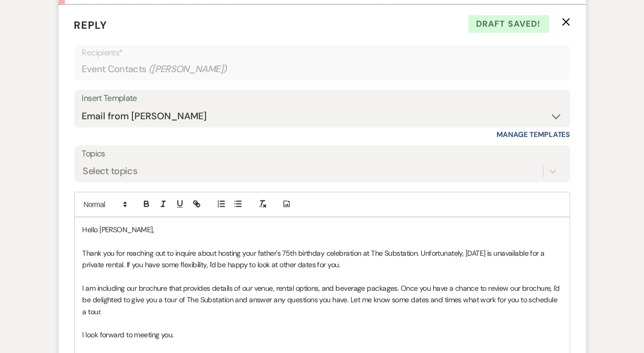 The image size is (644, 353). I want to click on span: Thank you for reaching out to inquire about hosting your father's 75th birthday celebration at Th..., so click(315, 259).